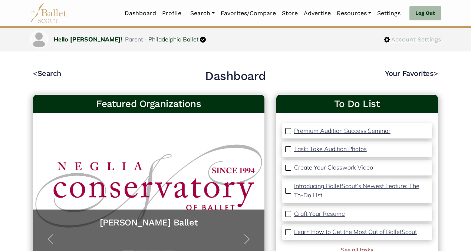 The image size is (471, 251). I want to click on a: Craft Your Resume, so click(319, 214).